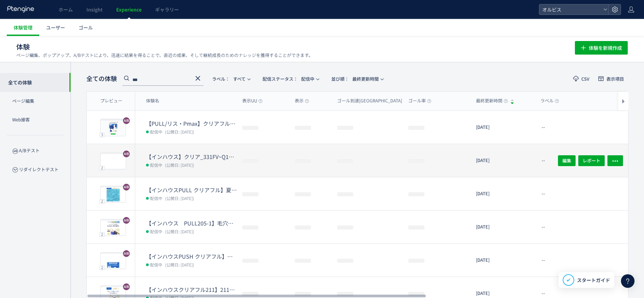  I want to click on span: プレビュー, so click(111, 101).